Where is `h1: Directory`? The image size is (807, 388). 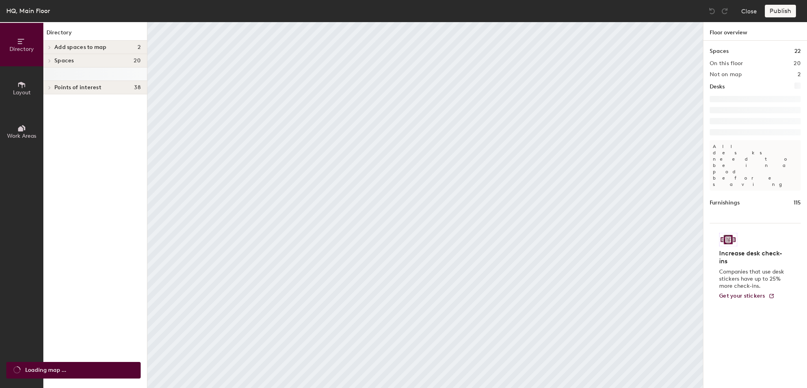
h1: Directory is located at coordinates (95, 34).